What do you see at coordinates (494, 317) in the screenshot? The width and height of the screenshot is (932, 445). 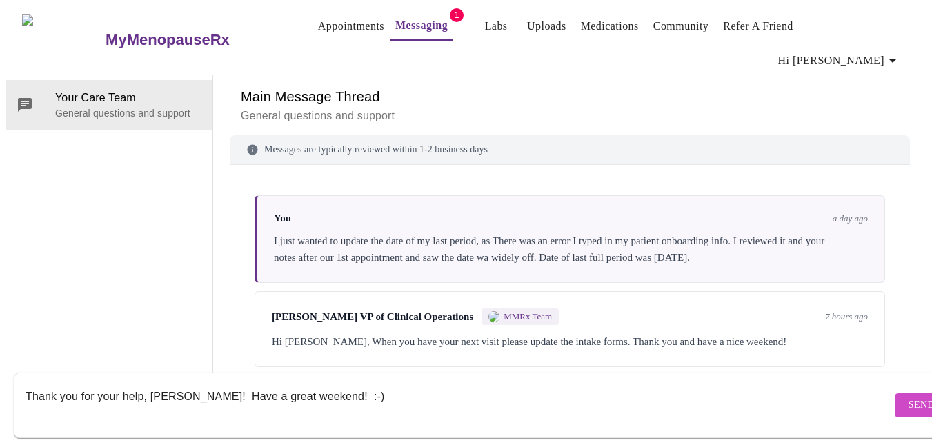 I see `img: MMRX` at bounding box center [494, 317].